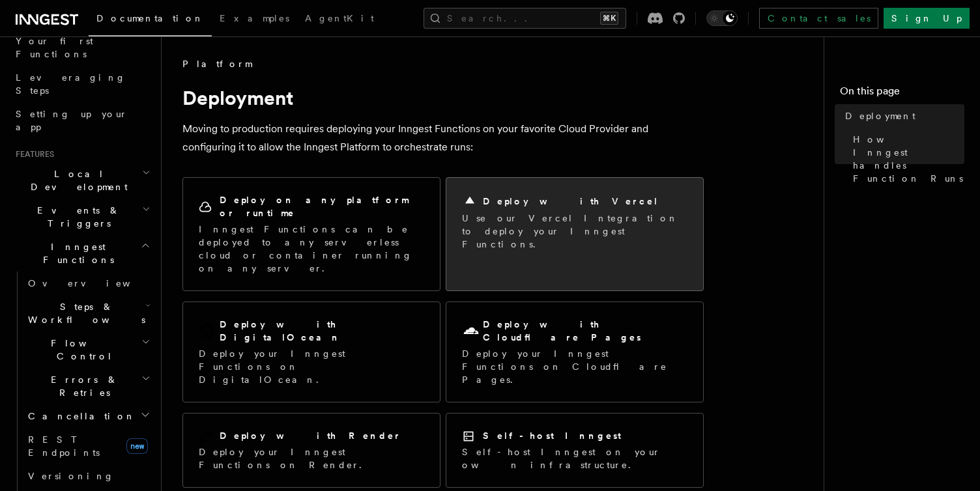  What do you see at coordinates (905, 159) in the screenshot?
I see `a: How Inngest handles Function Runs` at bounding box center [905, 159].